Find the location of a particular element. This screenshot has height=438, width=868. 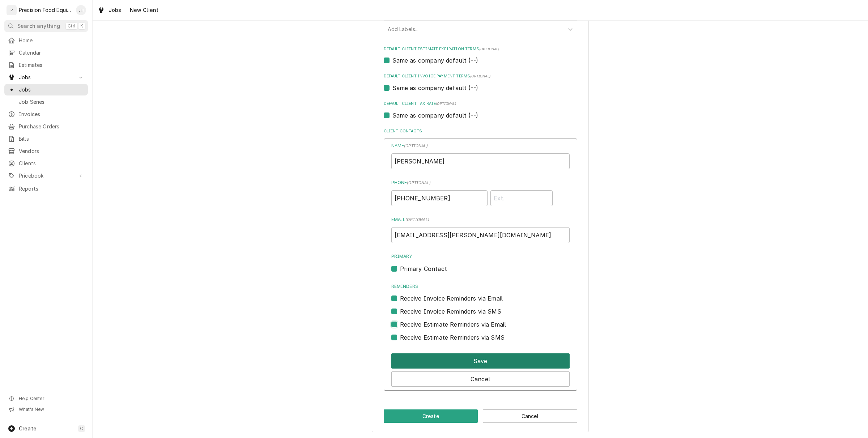

div: JH is located at coordinates (81, 10).